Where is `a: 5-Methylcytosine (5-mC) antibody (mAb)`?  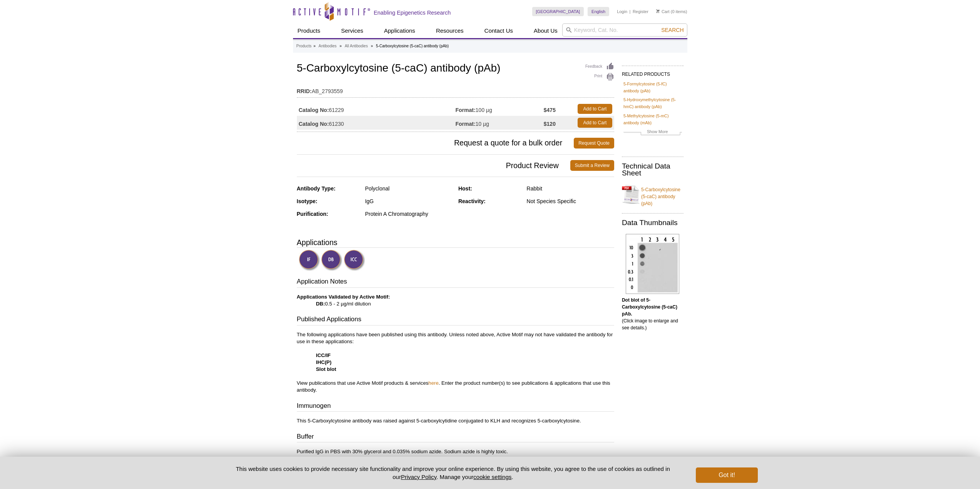 a: 5-Methylcytosine (5-mC) antibody (mAb) is located at coordinates (653, 120).